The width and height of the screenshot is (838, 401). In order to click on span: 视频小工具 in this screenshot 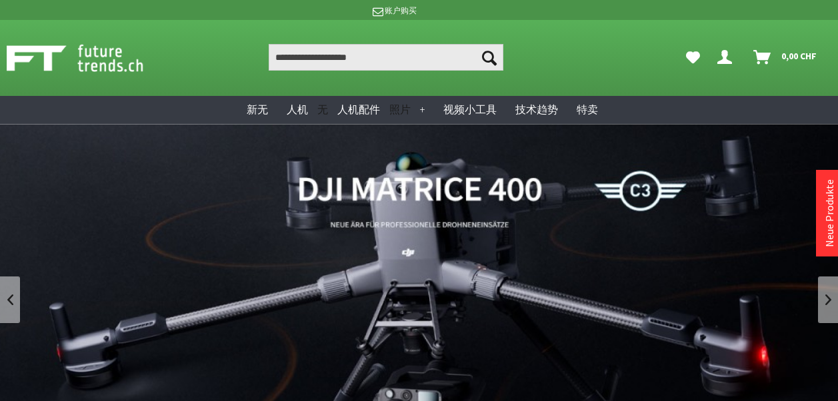, I will do `click(470, 109)`.